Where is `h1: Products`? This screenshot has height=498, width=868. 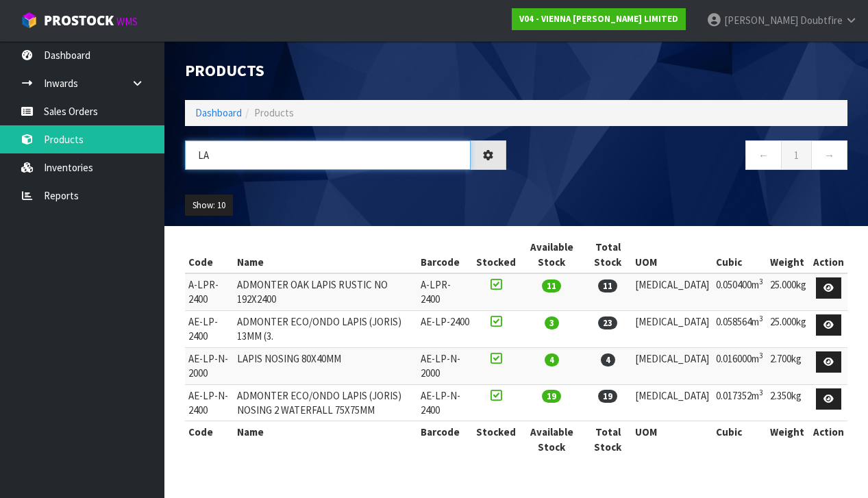
h1: Products is located at coordinates (346, 70).